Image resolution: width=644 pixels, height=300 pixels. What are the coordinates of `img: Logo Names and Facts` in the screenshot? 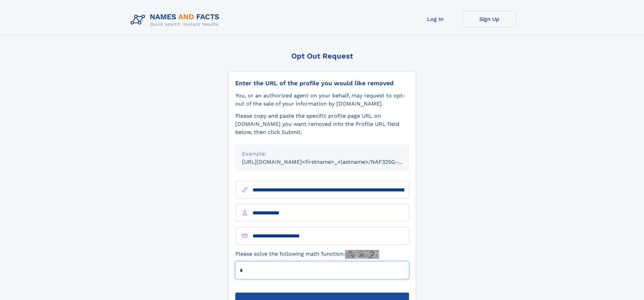 It's located at (176, 20).